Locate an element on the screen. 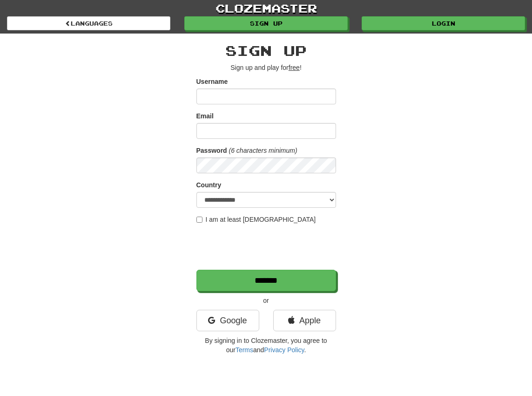  p: By signing in to Clozemaster, you agree to our and . is located at coordinates (266, 345).